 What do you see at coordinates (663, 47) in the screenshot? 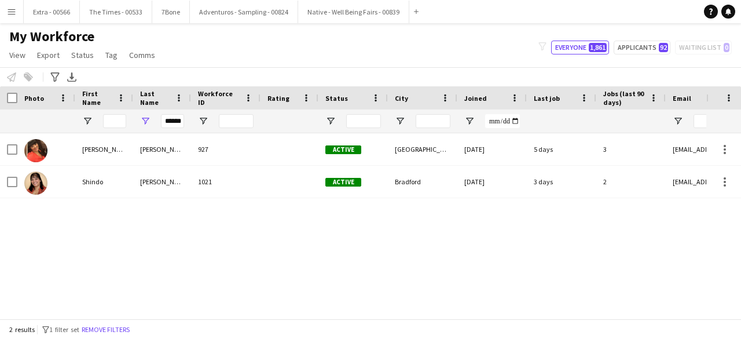
I see `span: 92` at bounding box center [663, 47].